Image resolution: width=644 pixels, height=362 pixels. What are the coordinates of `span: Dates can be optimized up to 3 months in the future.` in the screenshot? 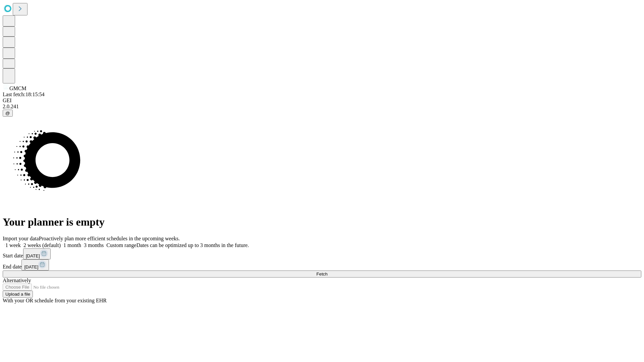 It's located at (193, 245).